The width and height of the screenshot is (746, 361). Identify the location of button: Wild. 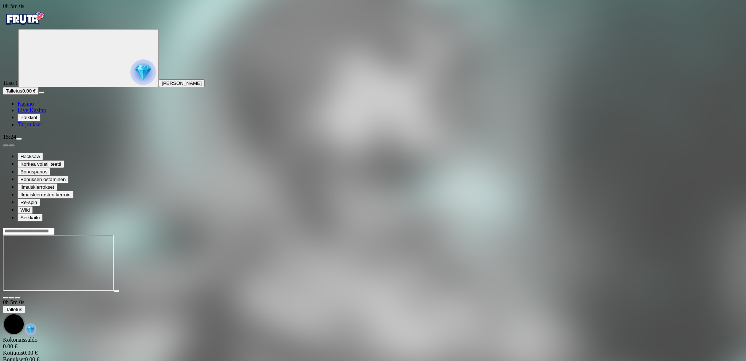
(25, 210).